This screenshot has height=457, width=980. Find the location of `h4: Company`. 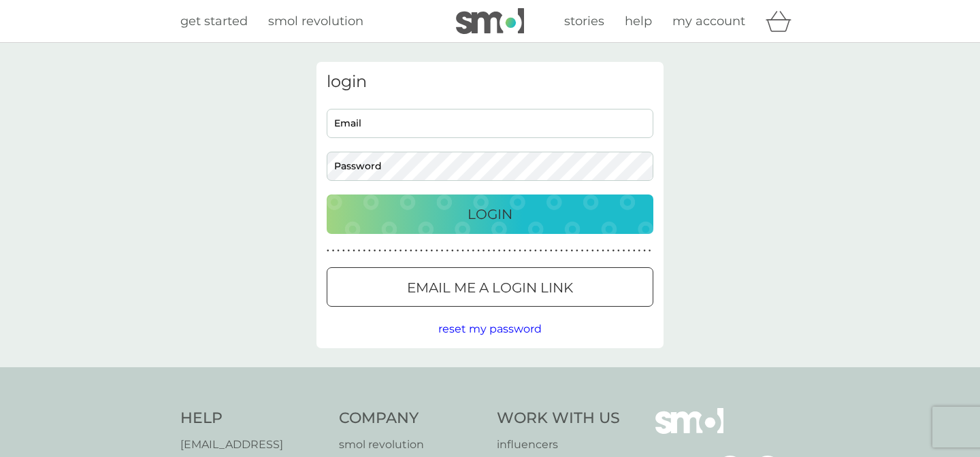

h4: Company is located at coordinates (411, 418).